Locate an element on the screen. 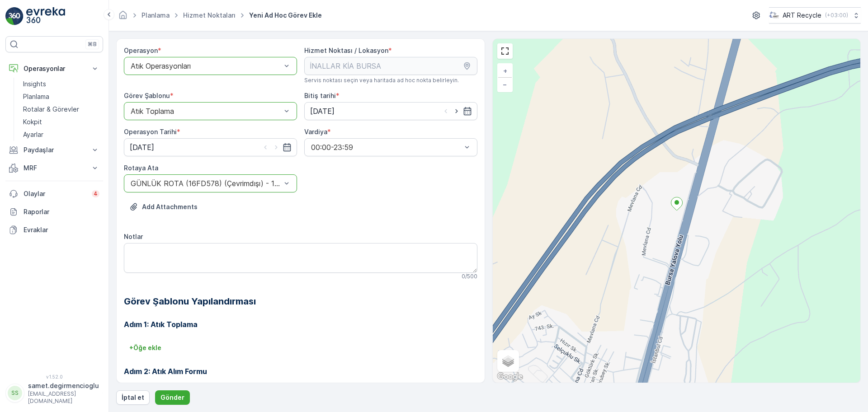  p: Ayarlar is located at coordinates (33, 134).